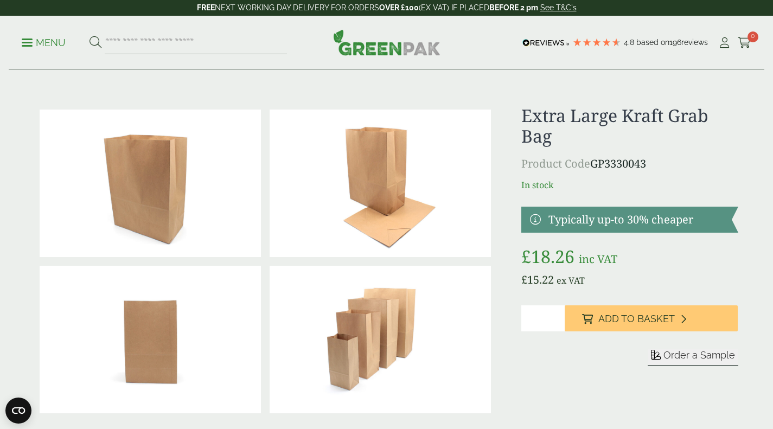  Describe the element at coordinates (380, 340) in the screenshot. I see `img: Kraft Grab Bags Group Shot` at that location.